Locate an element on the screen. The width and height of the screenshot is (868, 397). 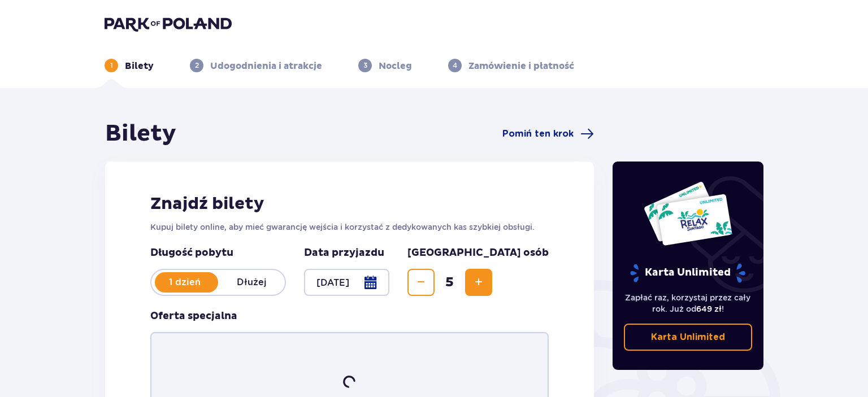
img: Park of Poland logo is located at coordinates (168, 24).